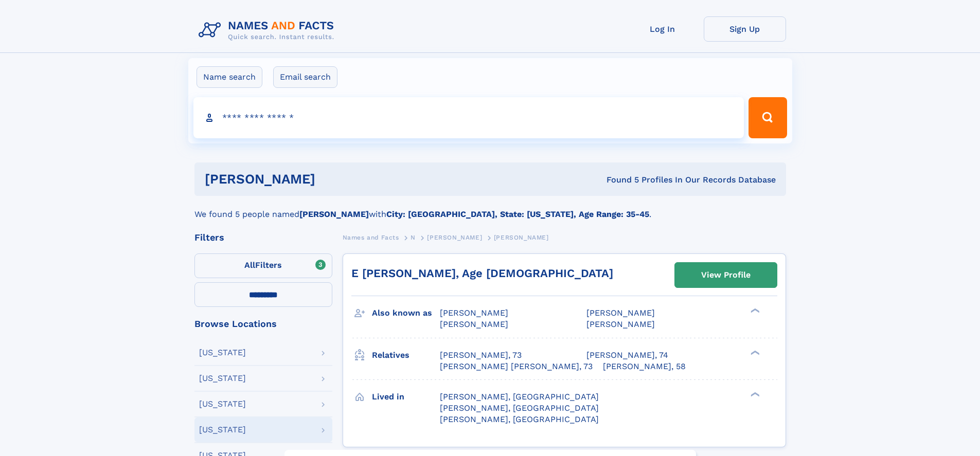 Image resolution: width=980 pixels, height=456 pixels. Describe the element at coordinates (229, 77) in the screenshot. I see `label: Name search` at that location.